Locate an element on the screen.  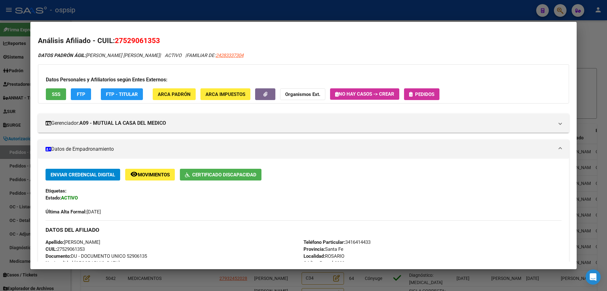
span: SSS is located at coordinates (56, 94).